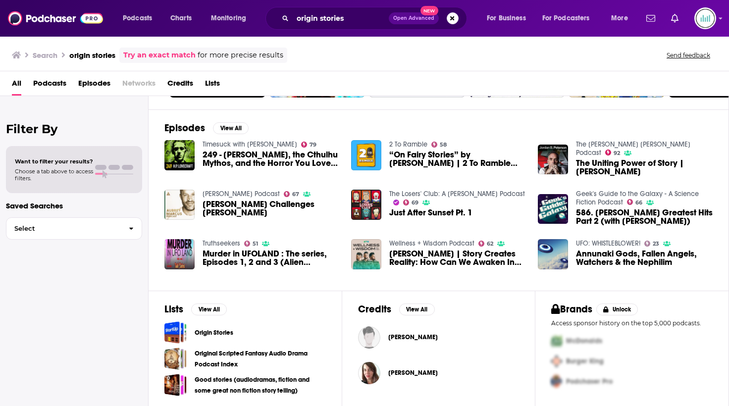  I want to click on img: Murder in UFOLAND : The series, Episodes 1, 2 and 3 (Alien wackadoos who commited MURDER!), so click(179, 254).